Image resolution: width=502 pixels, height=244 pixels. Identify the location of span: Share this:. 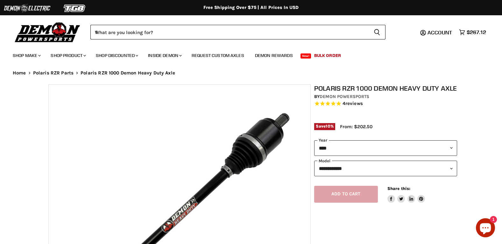
(399, 188).